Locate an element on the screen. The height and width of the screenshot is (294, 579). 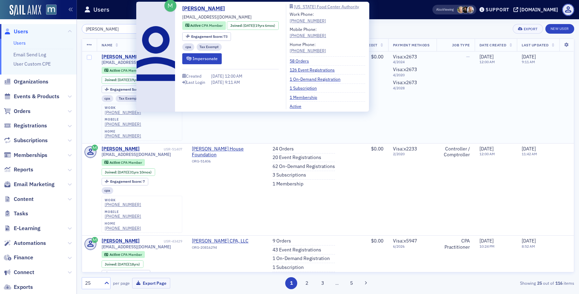
span: 4 / 2028 is located at coordinates (412, 88).